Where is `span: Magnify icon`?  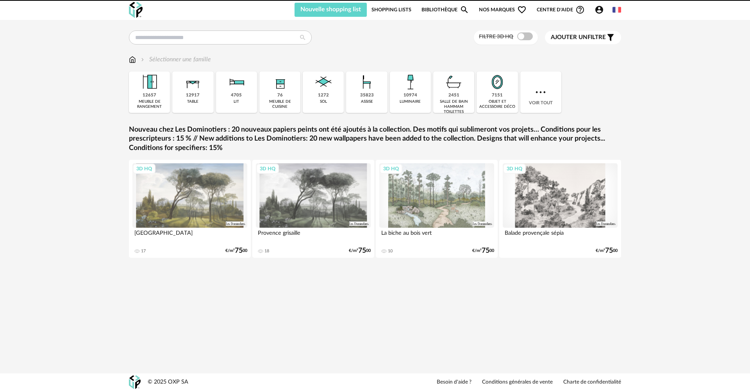 span: Magnify icon is located at coordinates (464, 10).